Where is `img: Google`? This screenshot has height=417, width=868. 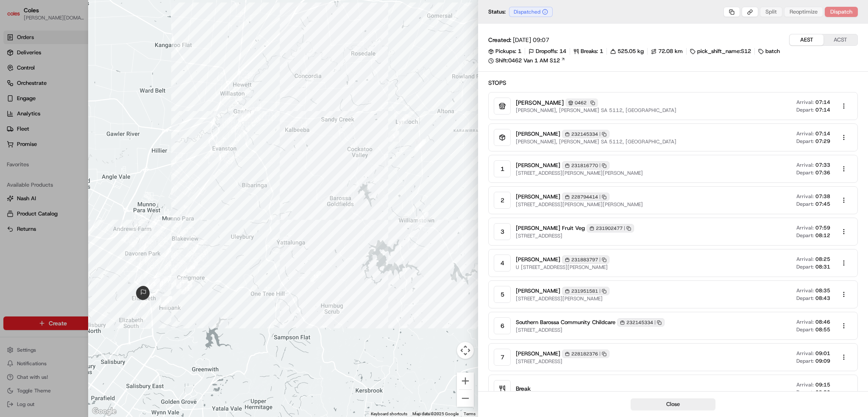 img: Google is located at coordinates (104, 411).